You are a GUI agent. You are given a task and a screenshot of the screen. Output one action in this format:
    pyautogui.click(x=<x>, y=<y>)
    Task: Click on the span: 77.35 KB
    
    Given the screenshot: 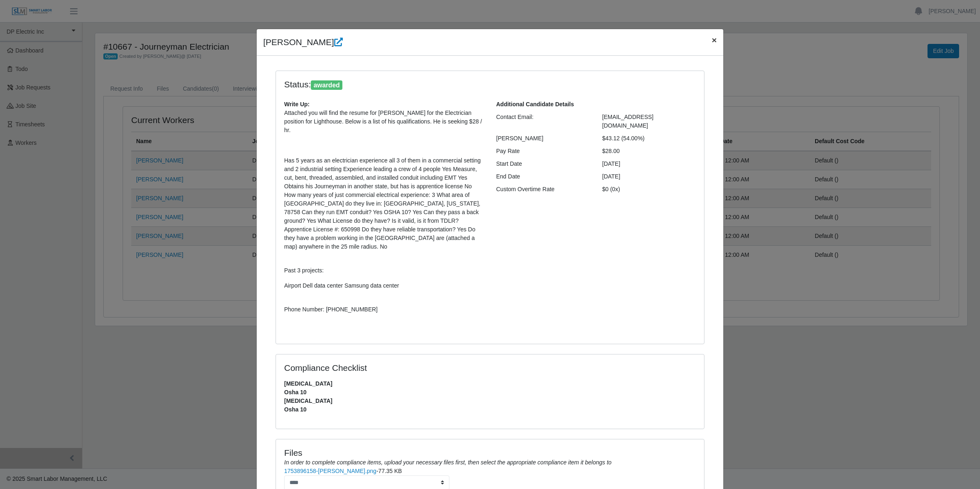 What is the action you would take?
    pyautogui.click(x=391, y=470)
    